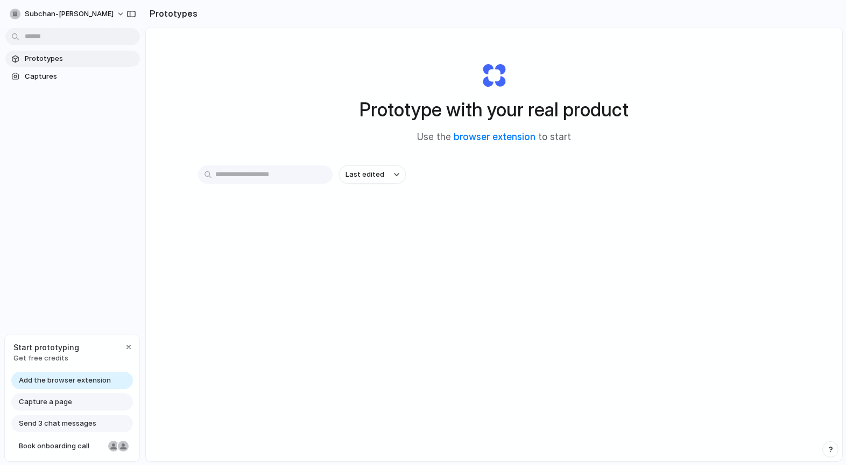 The height and width of the screenshot is (465, 846). Describe the element at coordinates (46, 347) in the screenshot. I see `span: Start prototyping` at that location.